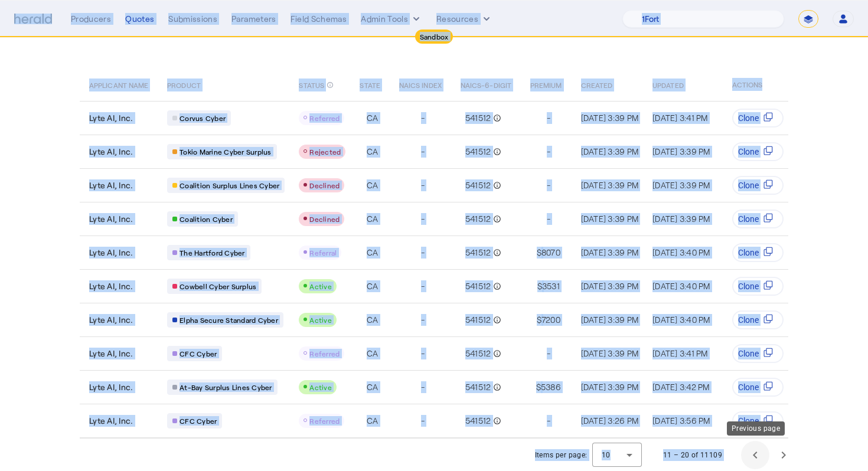  What do you see at coordinates (323, 252) in the screenshot?
I see `span: Referral` at bounding box center [323, 252].